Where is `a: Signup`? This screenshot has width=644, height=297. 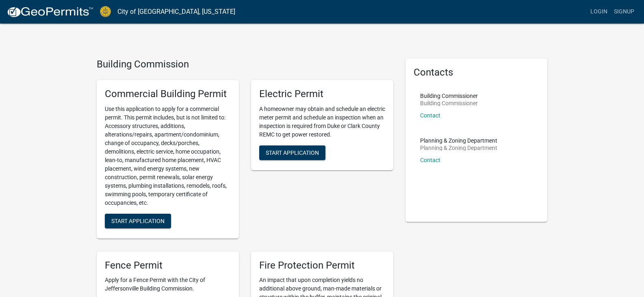
a: Signup is located at coordinates (625, 12).